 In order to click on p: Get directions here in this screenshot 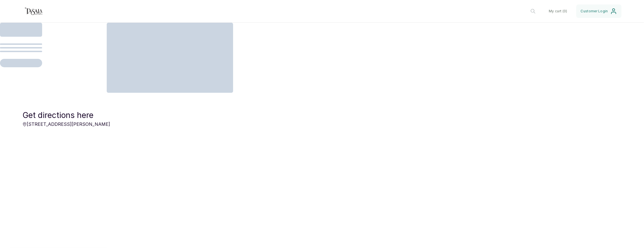, I will do `click(67, 115)`.